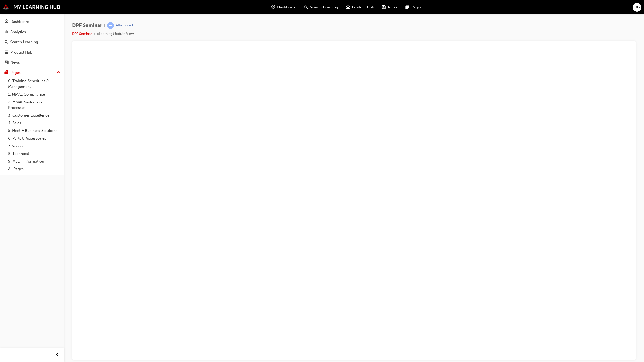 Image resolution: width=644 pixels, height=362 pixels. I want to click on button: Pages, so click(32, 73).